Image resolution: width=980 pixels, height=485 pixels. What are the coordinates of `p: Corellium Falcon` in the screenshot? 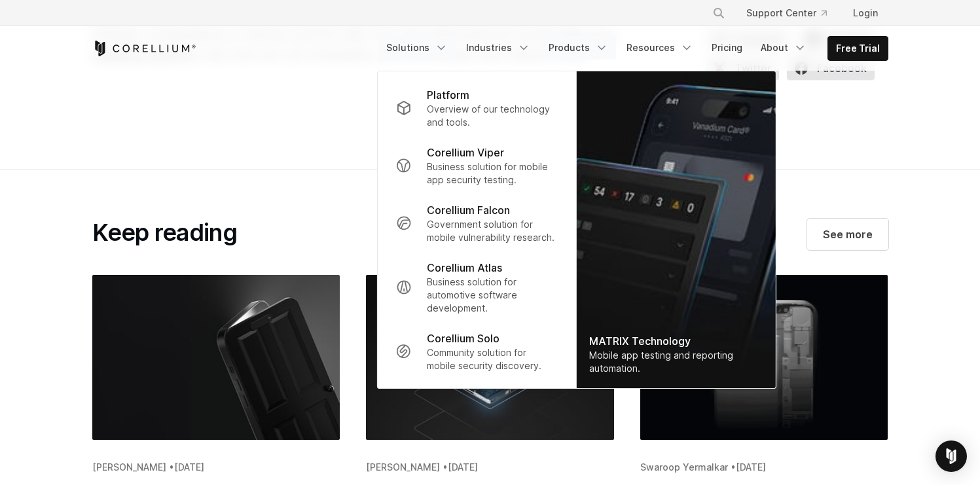 It's located at (468, 210).